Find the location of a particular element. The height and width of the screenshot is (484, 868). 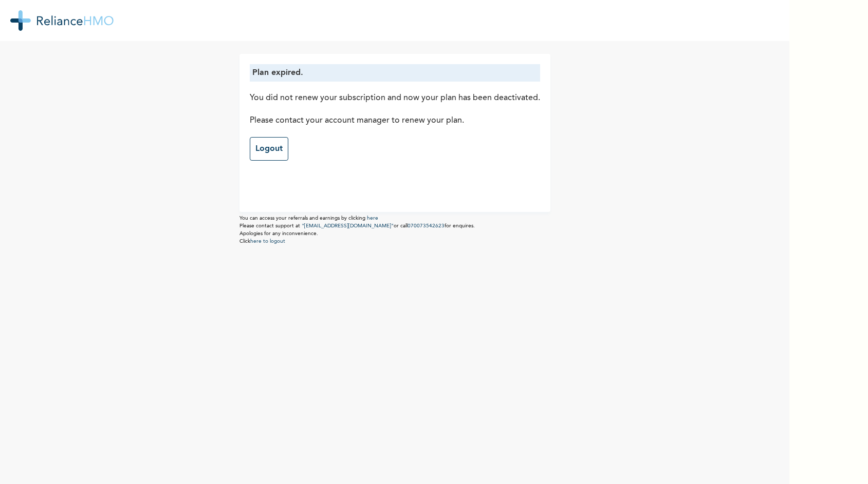

a: 070073542623 is located at coordinates (426, 226).